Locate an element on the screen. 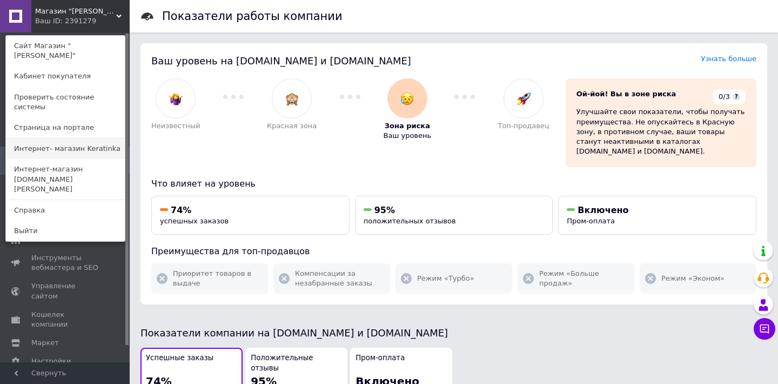 Image resolution: width=778 pixels, height=384 pixels. a: Справка is located at coordinates (65, 210).